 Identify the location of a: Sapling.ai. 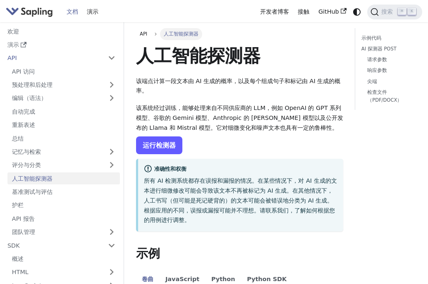
(31, 12).